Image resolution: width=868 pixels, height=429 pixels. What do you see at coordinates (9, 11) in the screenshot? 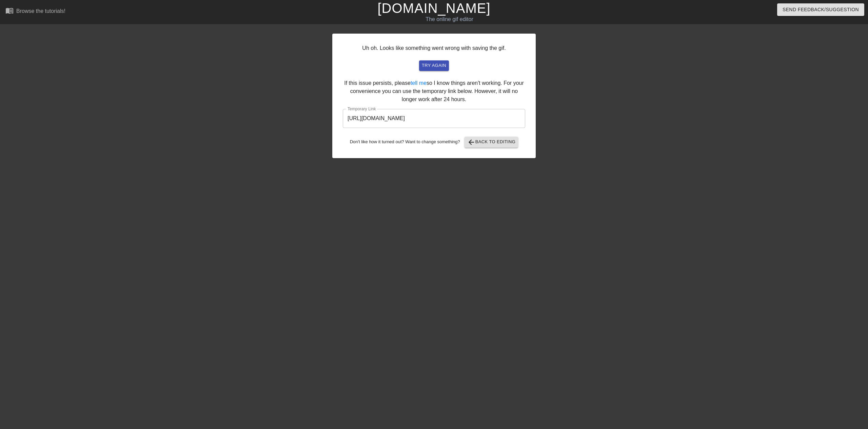
I see `span: menu_book` at bounding box center [9, 11].